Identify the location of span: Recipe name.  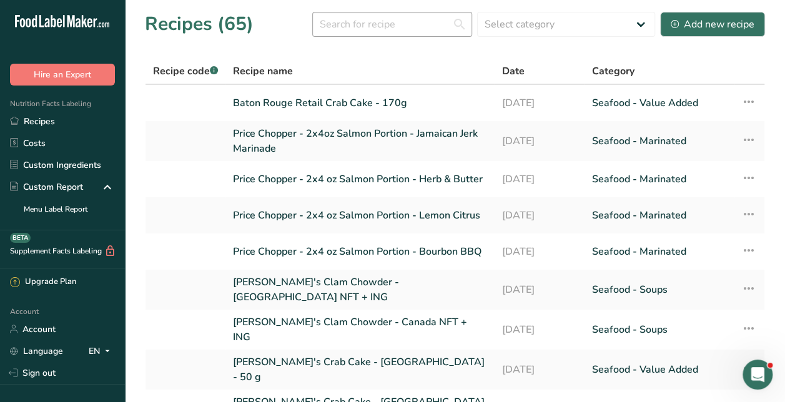
(263, 71).